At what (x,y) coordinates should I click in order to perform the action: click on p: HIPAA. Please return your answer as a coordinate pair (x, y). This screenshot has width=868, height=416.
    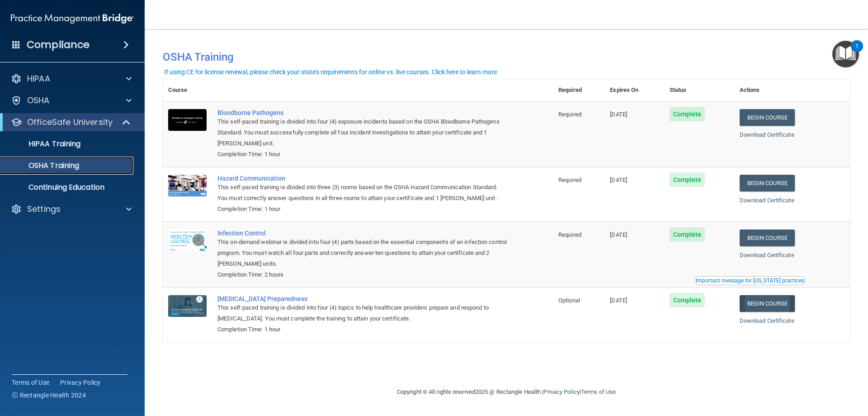
    Looking at the image, I should click on (38, 79).